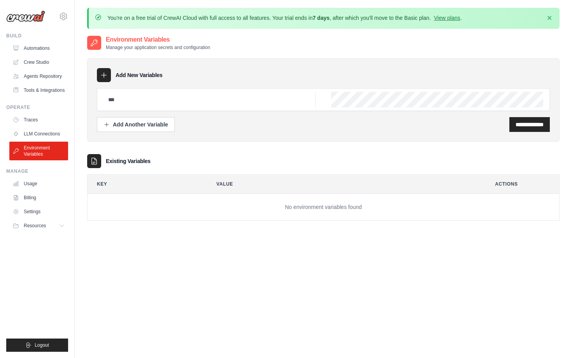 Image resolution: width=572 pixels, height=358 pixels. What do you see at coordinates (522, 184) in the screenshot?
I see `th: Actions` at bounding box center [522, 184].